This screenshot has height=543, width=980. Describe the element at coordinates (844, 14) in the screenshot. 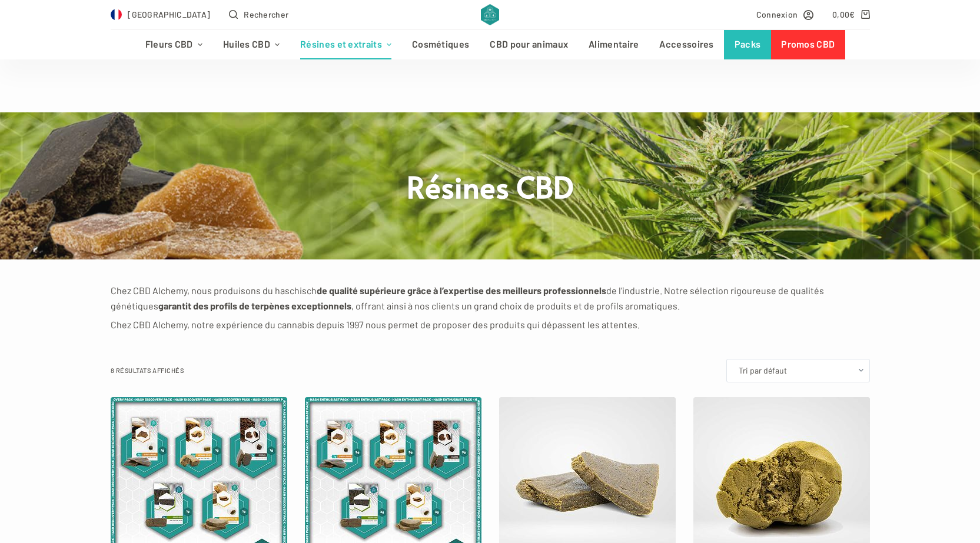

I see `bdi: 0,00` at that location.